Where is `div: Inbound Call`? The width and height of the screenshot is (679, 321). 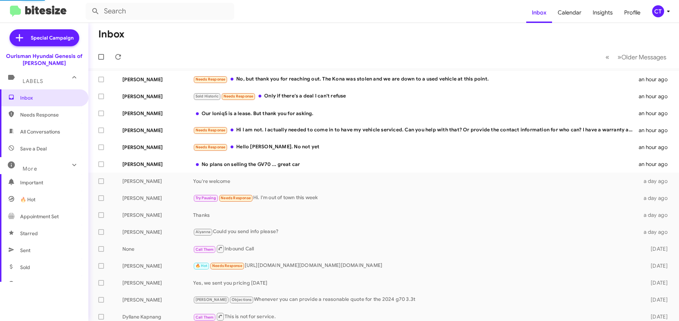
div: Inbound Call is located at coordinates (416, 249).